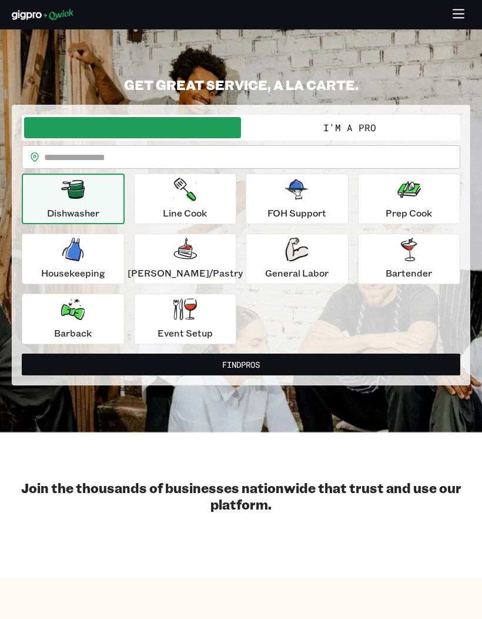 Image resolution: width=482 pixels, height=619 pixels. What do you see at coordinates (185, 333) in the screenshot?
I see `p: Event Setup` at bounding box center [185, 333].